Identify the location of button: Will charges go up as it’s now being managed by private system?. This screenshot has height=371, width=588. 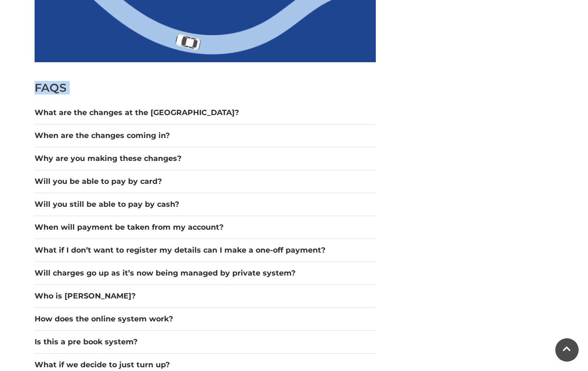
(206, 273).